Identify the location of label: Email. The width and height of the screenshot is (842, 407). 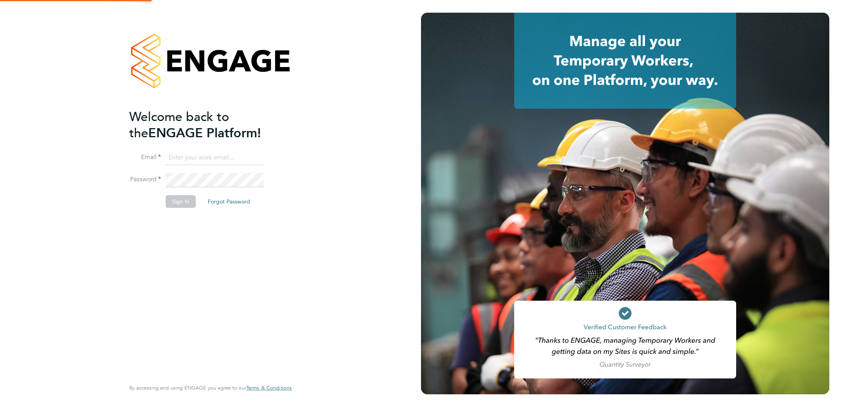
(145, 157).